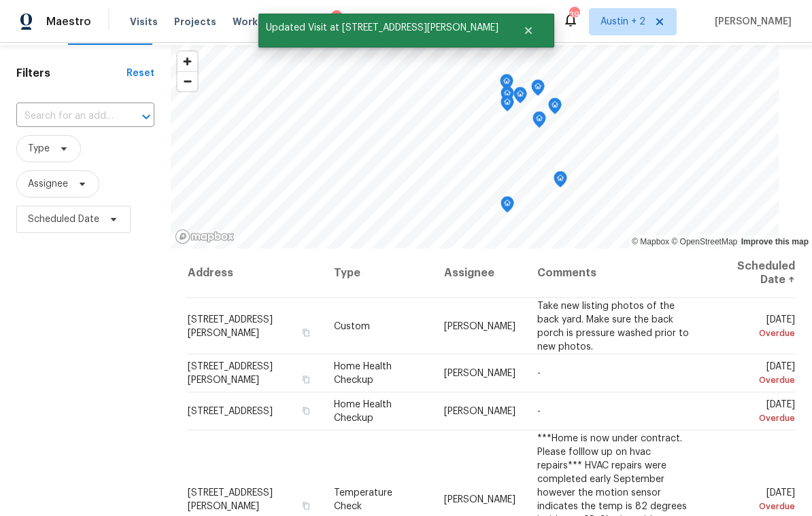 Image resolution: width=812 pixels, height=516 pixels. What do you see at coordinates (68, 22) in the screenshot?
I see `span: Maestro` at bounding box center [68, 22].